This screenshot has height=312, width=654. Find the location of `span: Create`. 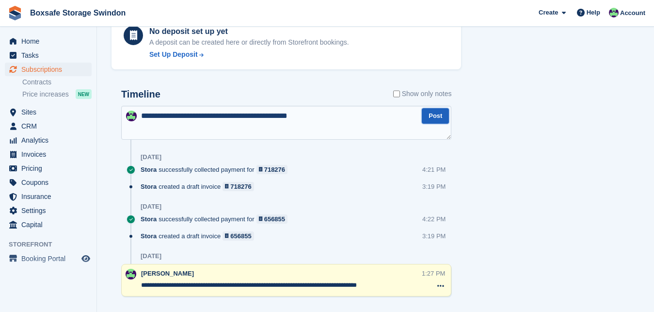

span: Create is located at coordinates (548, 13).